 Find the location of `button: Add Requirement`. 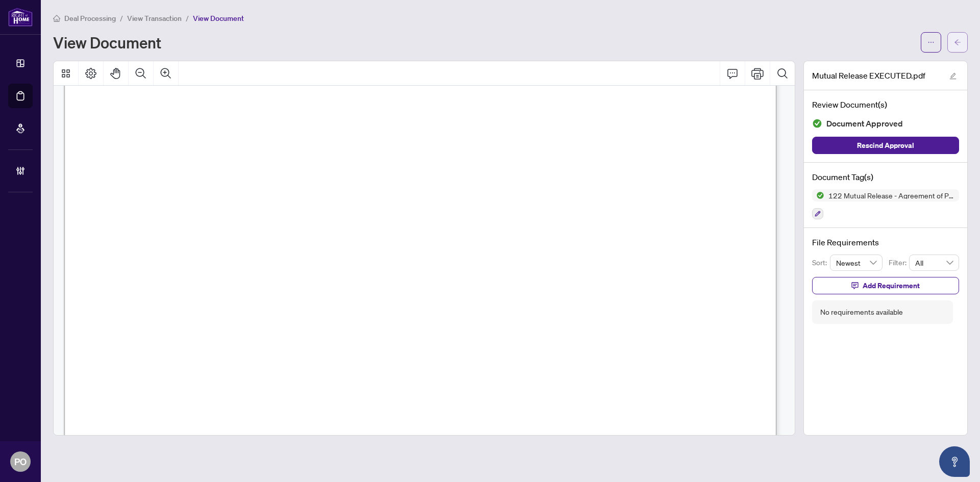

button: Add Requirement is located at coordinates (886, 286).